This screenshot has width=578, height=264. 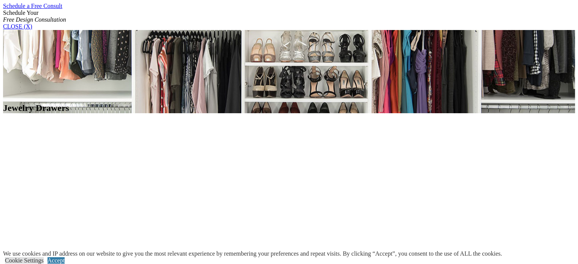 What do you see at coordinates (33, 6) in the screenshot?
I see `a: Schedule a Free Consult (opens a dropdown menu)` at bounding box center [33, 6].